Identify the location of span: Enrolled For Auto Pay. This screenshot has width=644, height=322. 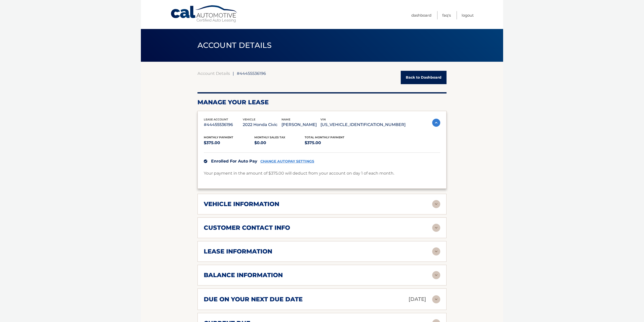
(234, 161).